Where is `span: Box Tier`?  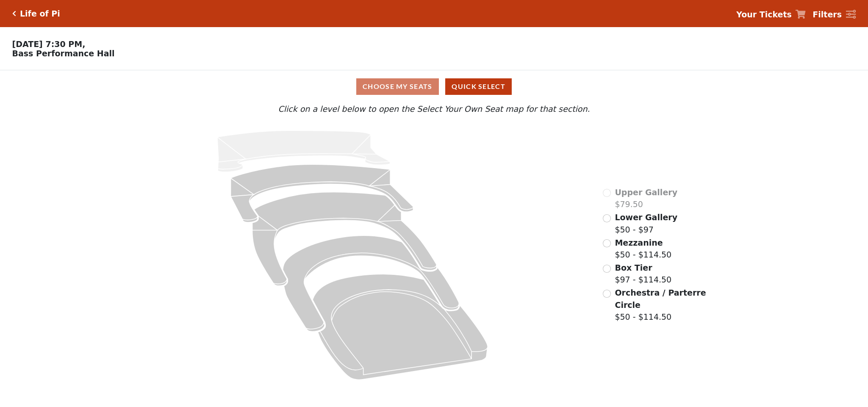 span: Box Tier is located at coordinates (633, 268).